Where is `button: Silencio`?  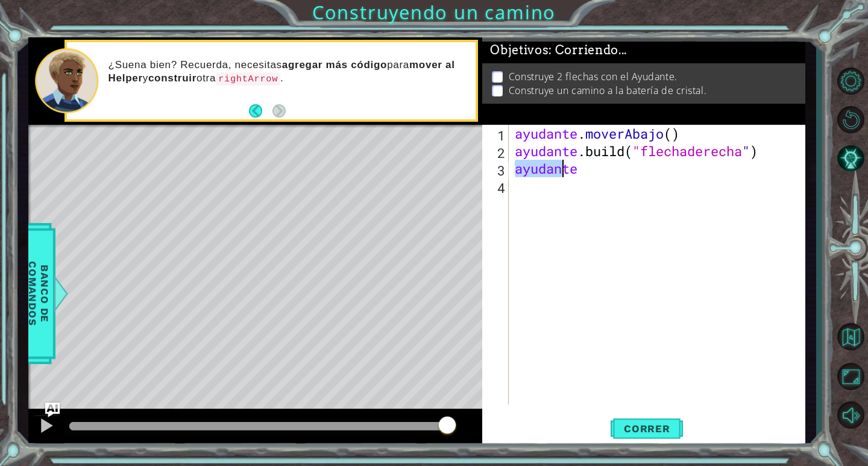
button: Silencio is located at coordinates (850, 415).